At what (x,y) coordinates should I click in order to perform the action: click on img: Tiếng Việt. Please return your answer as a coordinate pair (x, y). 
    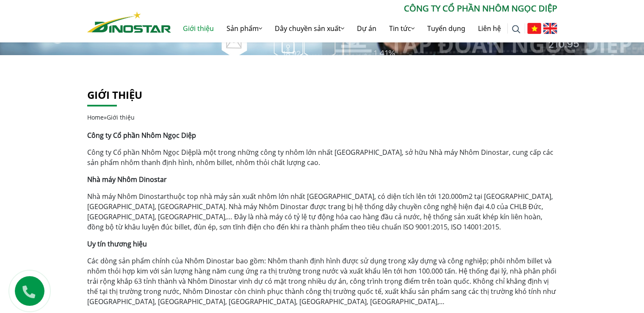
    Looking at the image, I should click on (534, 29).